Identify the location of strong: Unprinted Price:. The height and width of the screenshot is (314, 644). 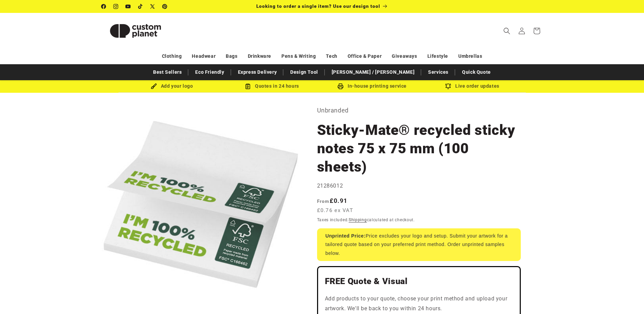
(346, 236).